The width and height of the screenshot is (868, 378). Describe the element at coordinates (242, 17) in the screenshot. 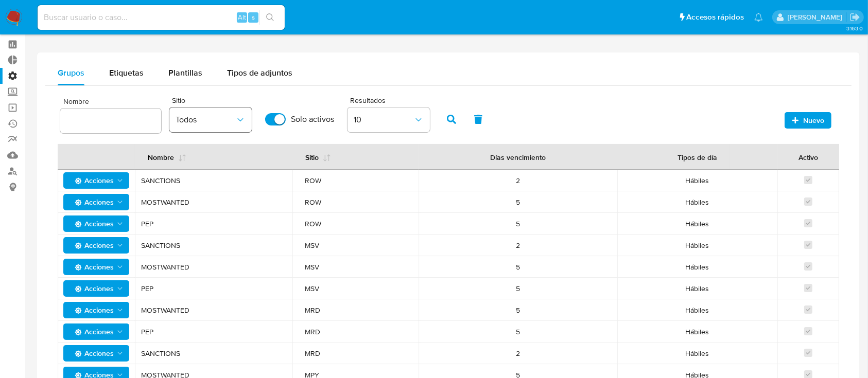

I see `span: Alt` at that location.